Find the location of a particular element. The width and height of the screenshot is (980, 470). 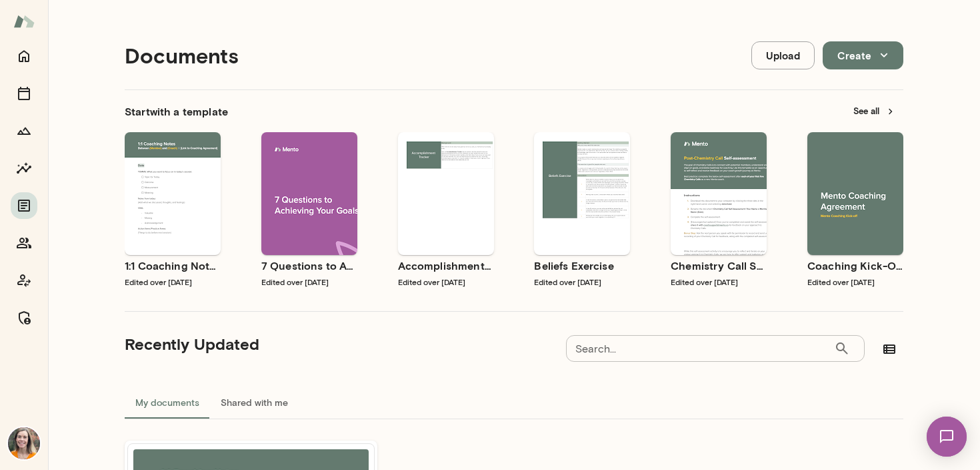

h4: Documents is located at coordinates (181, 55).